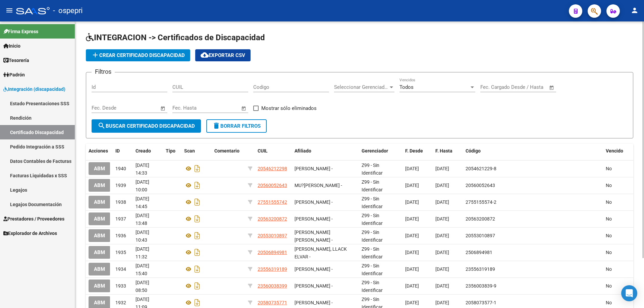 This screenshot has height=308, width=644. I want to click on mat-icon: cloud_download, so click(205, 55).